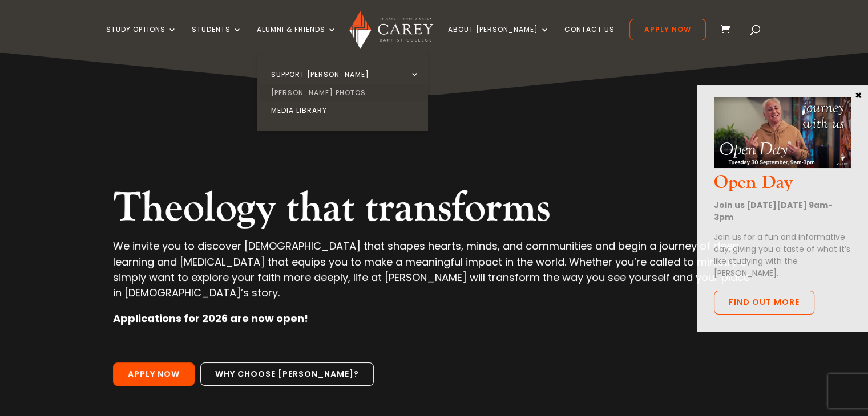 This screenshot has height=416, width=868. Describe the element at coordinates (433, 211) in the screenshot. I see `h2: Theology that transforms` at that location.